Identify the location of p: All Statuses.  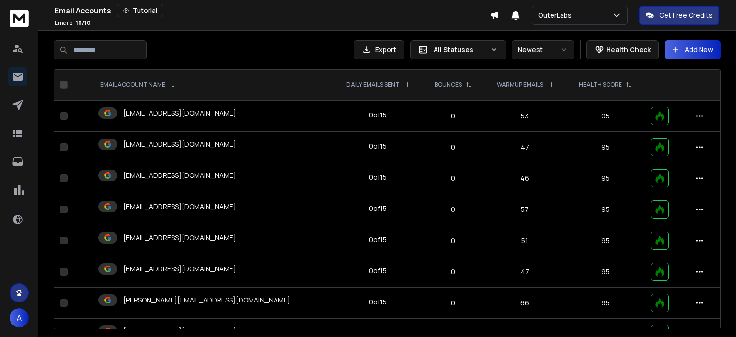
(460, 50).